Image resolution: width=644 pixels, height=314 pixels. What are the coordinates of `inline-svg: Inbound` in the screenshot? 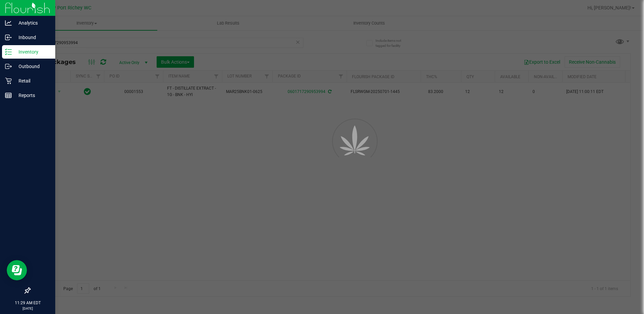 It's located at (8, 37).